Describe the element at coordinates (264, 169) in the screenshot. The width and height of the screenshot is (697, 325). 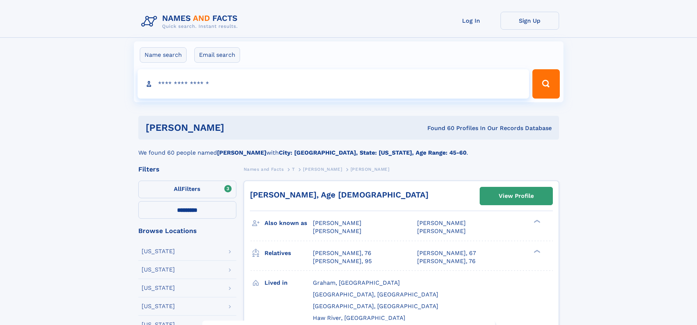
I see `a: Names and Facts` at that location.